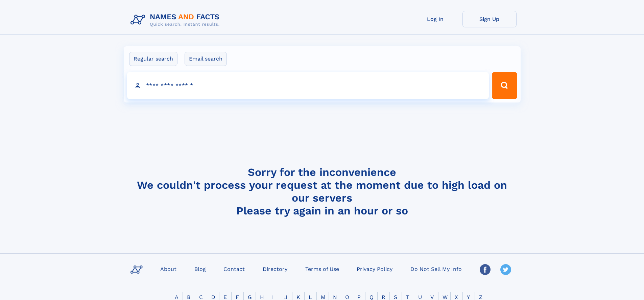  What do you see at coordinates (308, 86) in the screenshot?
I see `input: search input` at bounding box center [308, 86].